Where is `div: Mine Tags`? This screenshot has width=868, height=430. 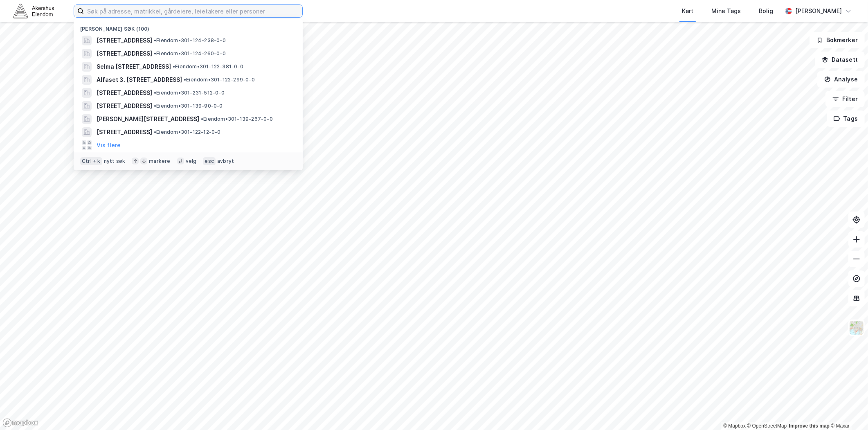
div: Mine Tags is located at coordinates (726, 11).